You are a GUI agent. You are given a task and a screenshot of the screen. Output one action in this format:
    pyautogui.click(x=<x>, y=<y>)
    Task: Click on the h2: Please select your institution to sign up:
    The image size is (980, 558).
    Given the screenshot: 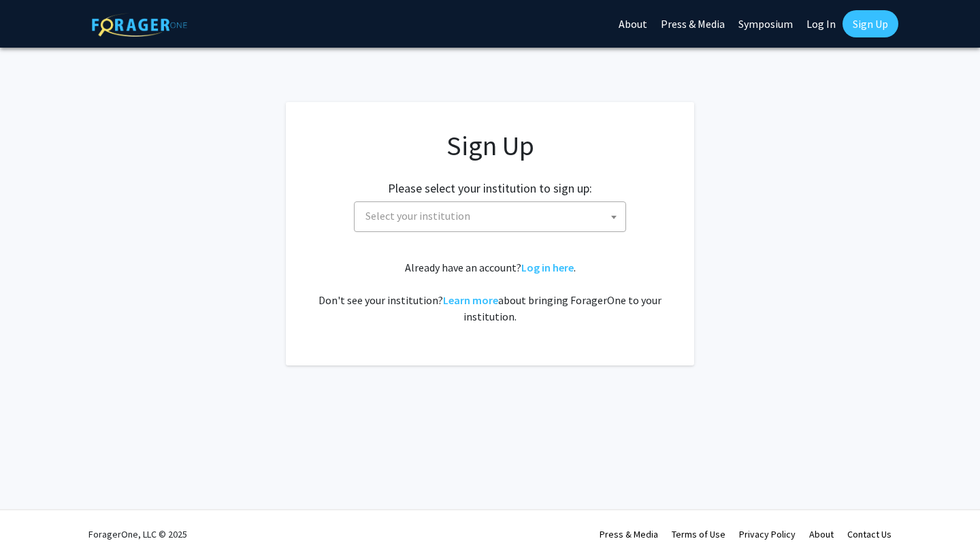 What is the action you would take?
    pyautogui.click(x=490, y=189)
    